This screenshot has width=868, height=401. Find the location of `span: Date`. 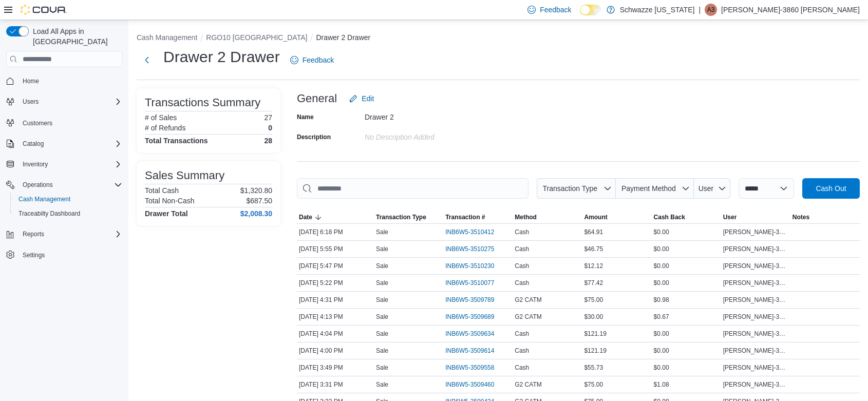

span: Date is located at coordinates (305, 217).